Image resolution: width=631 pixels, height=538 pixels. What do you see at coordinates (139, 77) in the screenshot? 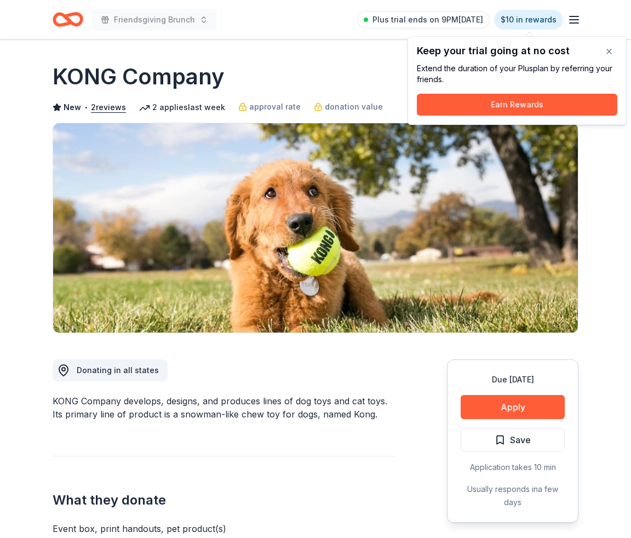
I see `h1: KONG Company` at bounding box center [139, 77].